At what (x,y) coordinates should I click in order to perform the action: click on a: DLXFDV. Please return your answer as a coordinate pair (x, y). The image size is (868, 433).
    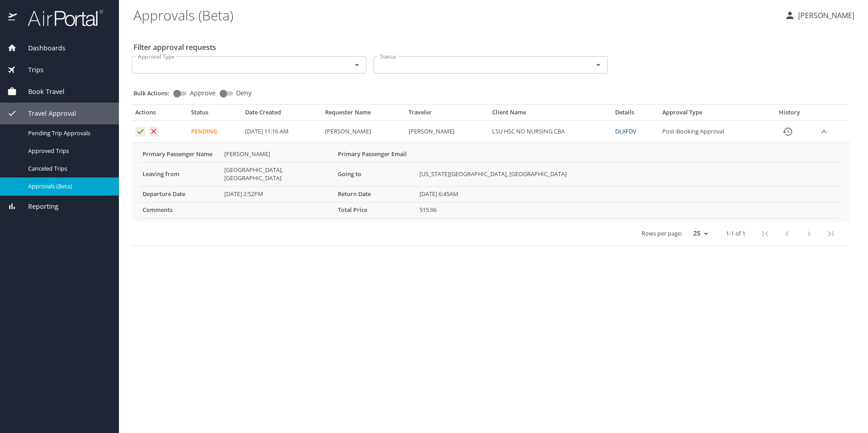
    Looking at the image, I should click on (626, 131).